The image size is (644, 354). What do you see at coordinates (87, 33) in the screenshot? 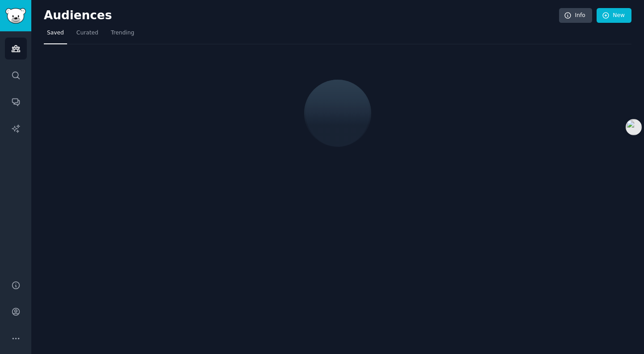
I see `span: Curated` at bounding box center [87, 33].